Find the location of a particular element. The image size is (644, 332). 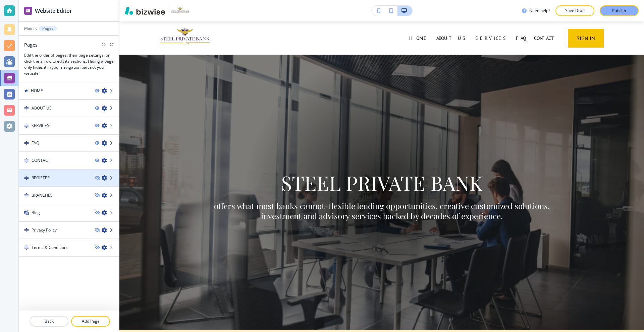

button: Pages is located at coordinates (48, 28).